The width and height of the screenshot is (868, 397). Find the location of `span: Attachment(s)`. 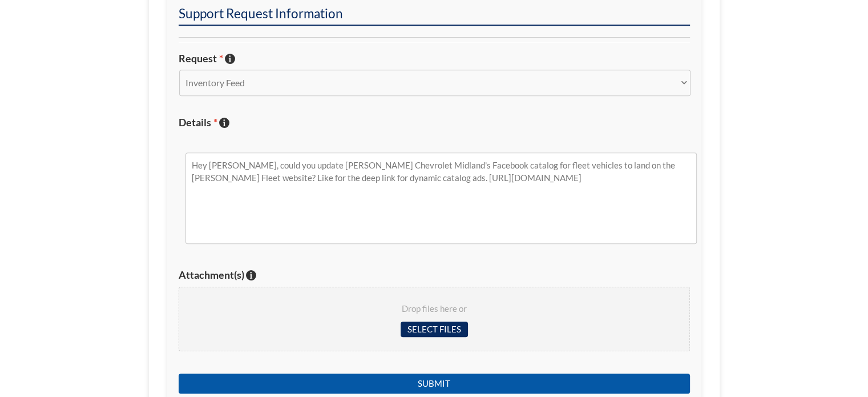

span: Attachment(s) is located at coordinates (211, 275).